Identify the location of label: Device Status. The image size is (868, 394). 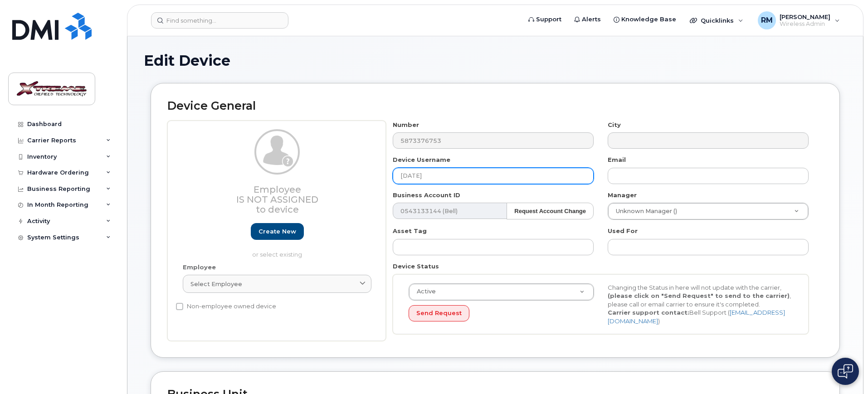
(416, 266).